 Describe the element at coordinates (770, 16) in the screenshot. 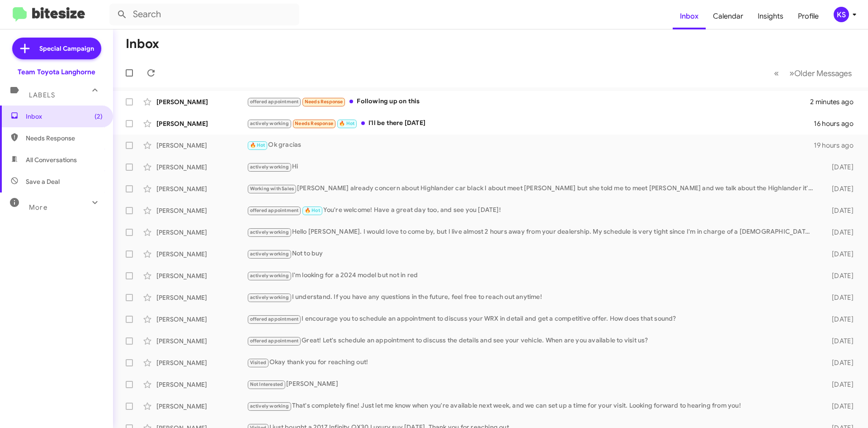

I see `span: Insights` at that location.